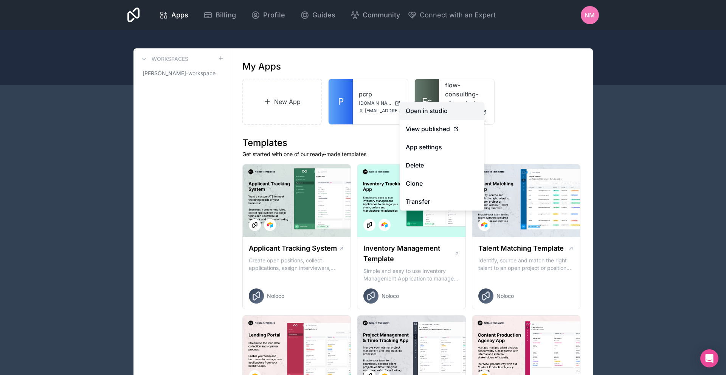 The height and width of the screenshot is (375, 726). I want to click on p: Simple and easy to use Inventory Management Application to manage your stock, orders and Manufact..., so click(411, 275).